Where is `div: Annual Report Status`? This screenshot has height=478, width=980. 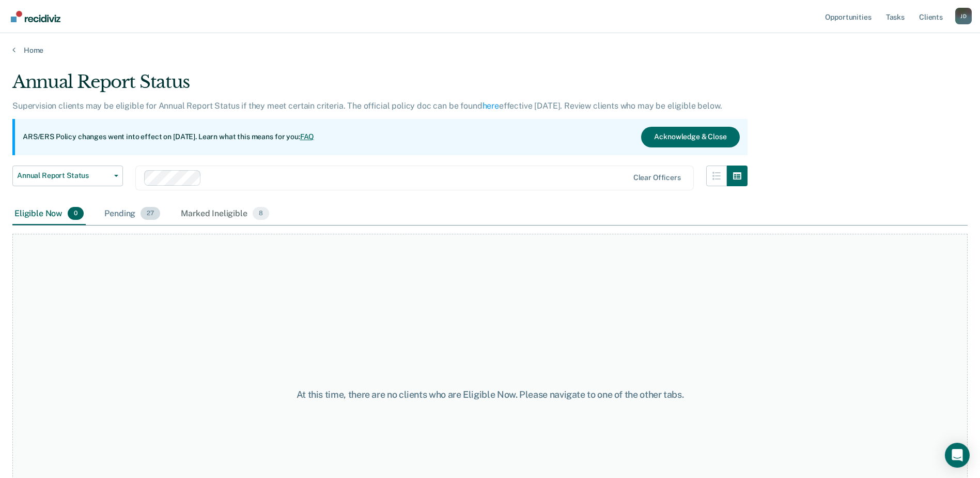 div: Annual Report Status is located at coordinates (380, 86).